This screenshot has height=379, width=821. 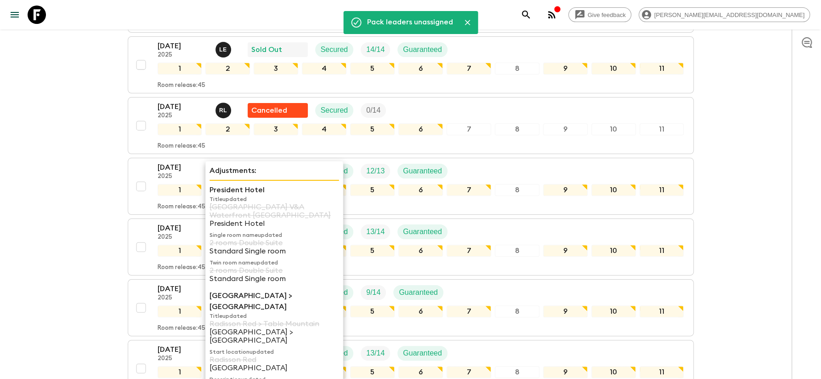 What do you see at coordinates (607, 15) in the screenshot?
I see `span: Give feedback` at bounding box center [607, 15].